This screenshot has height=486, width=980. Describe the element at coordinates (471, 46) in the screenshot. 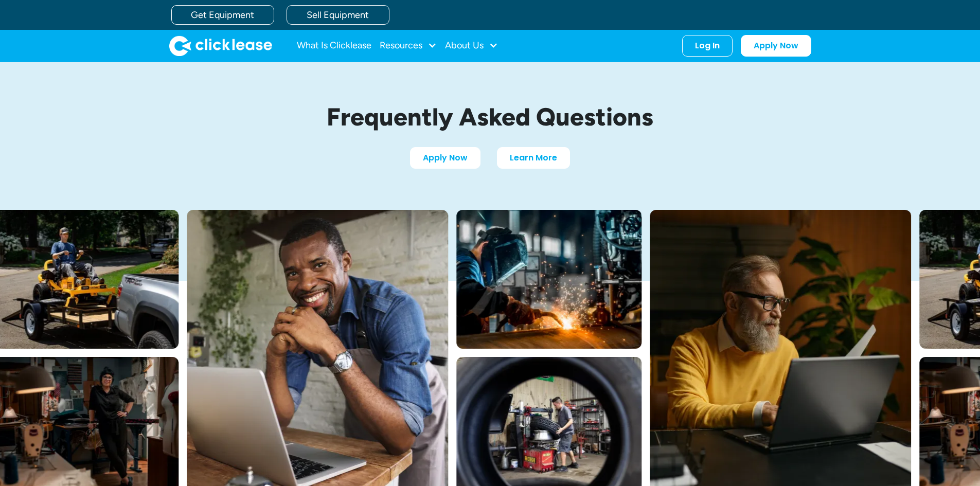

I see `div: About Us` at that location.